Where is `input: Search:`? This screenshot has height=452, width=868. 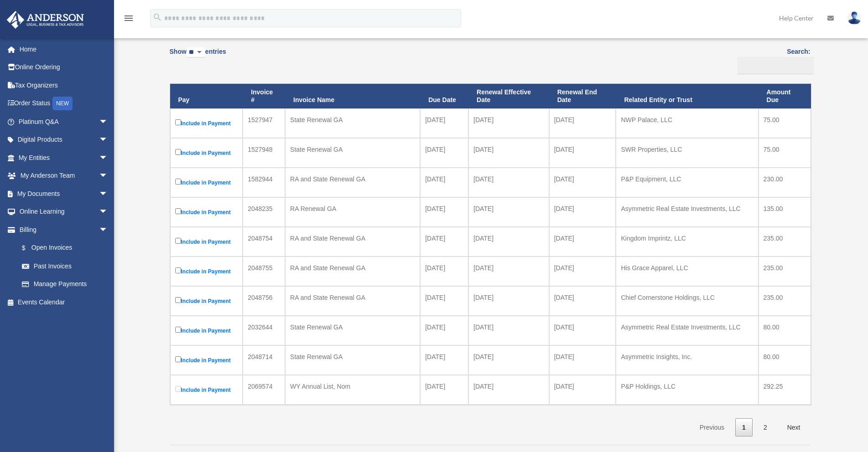
input: Search: is located at coordinates (776, 66).